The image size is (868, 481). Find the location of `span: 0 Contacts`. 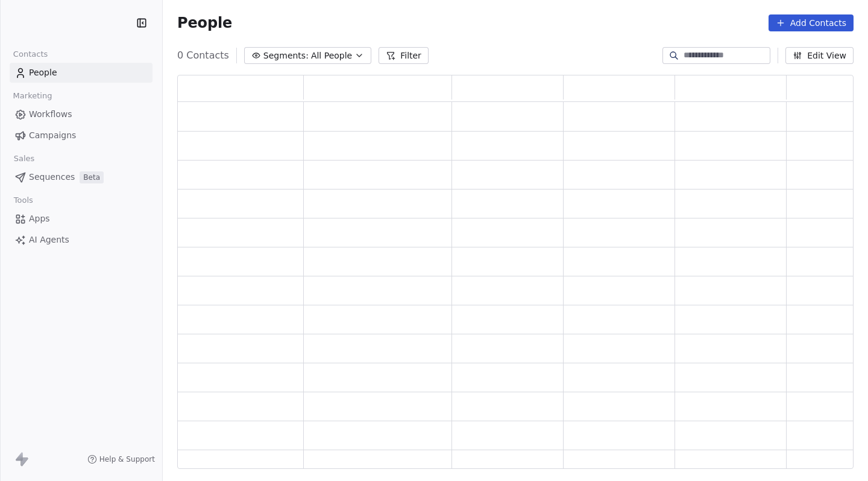

span: 0 Contacts is located at coordinates (203, 55).